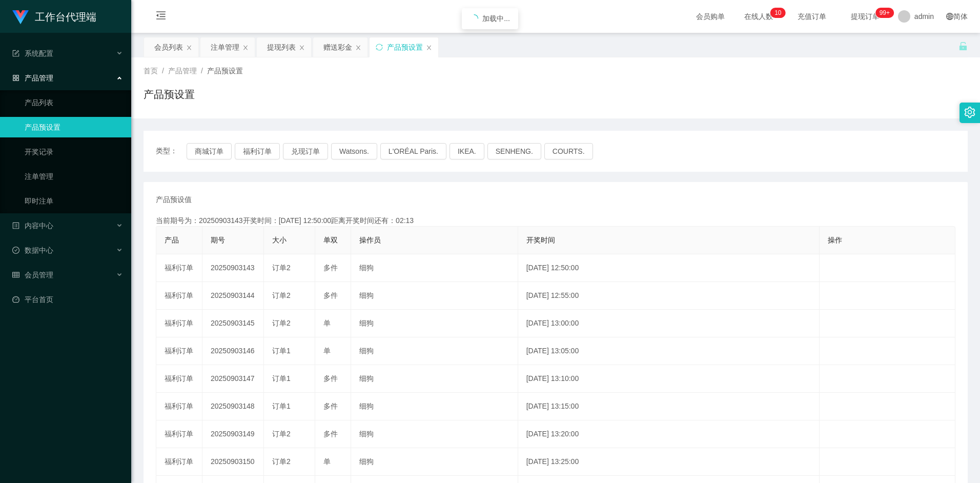  Describe the element at coordinates (33, 226) in the screenshot. I see `span: 内容中心` at that location.